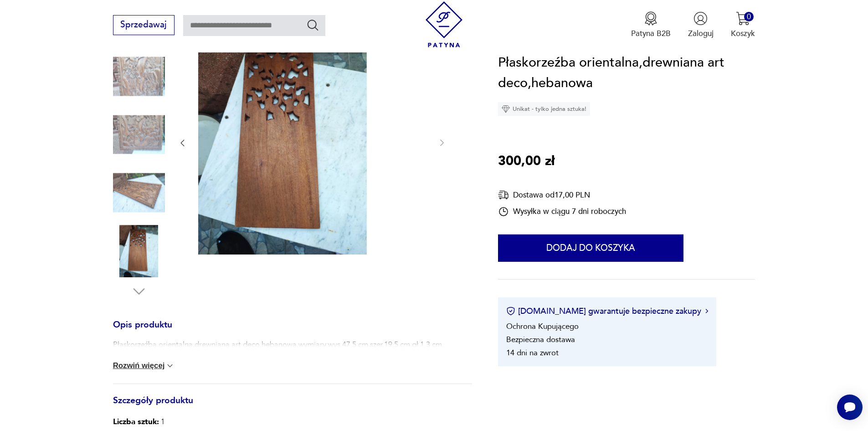 The width and height of the screenshot is (868, 431). What do you see at coordinates (700, 33) in the screenshot?
I see `p: Zaloguj` at bounding box center [700, 33].